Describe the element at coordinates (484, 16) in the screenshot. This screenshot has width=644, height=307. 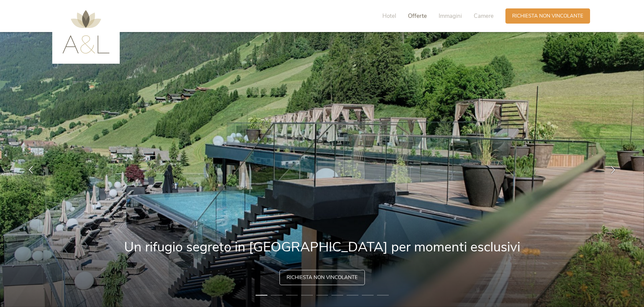
I see `span: Camere` at that location.